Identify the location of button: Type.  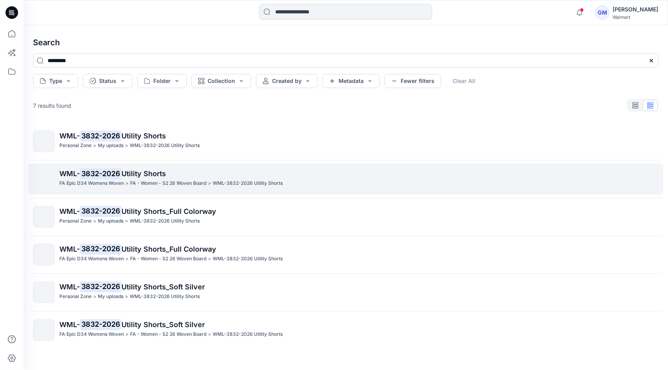
(55, 81).